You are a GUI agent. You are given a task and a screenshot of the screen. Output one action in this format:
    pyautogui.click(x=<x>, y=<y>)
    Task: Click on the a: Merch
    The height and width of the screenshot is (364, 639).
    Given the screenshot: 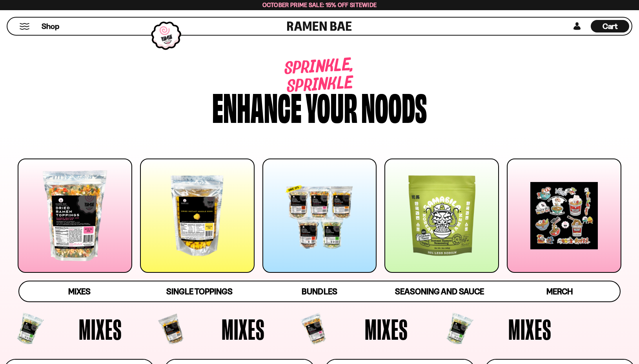 What is the action you would take?
    pyautogui.click(x=560, y=292)
    